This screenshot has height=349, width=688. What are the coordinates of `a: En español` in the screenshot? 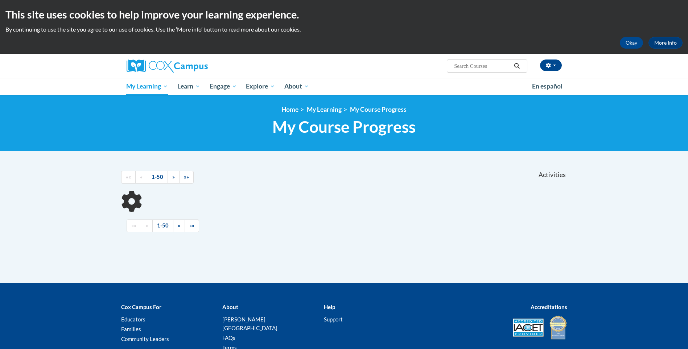 It's located at (548, 86).